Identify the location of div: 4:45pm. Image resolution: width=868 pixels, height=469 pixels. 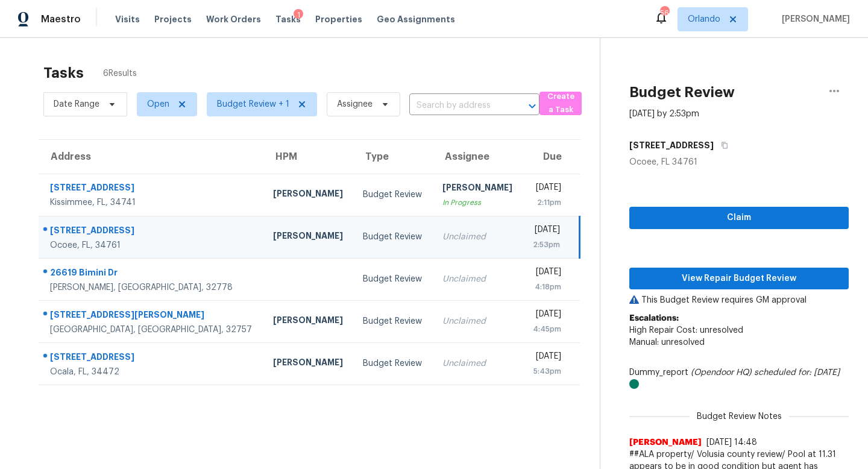
(547, 329).